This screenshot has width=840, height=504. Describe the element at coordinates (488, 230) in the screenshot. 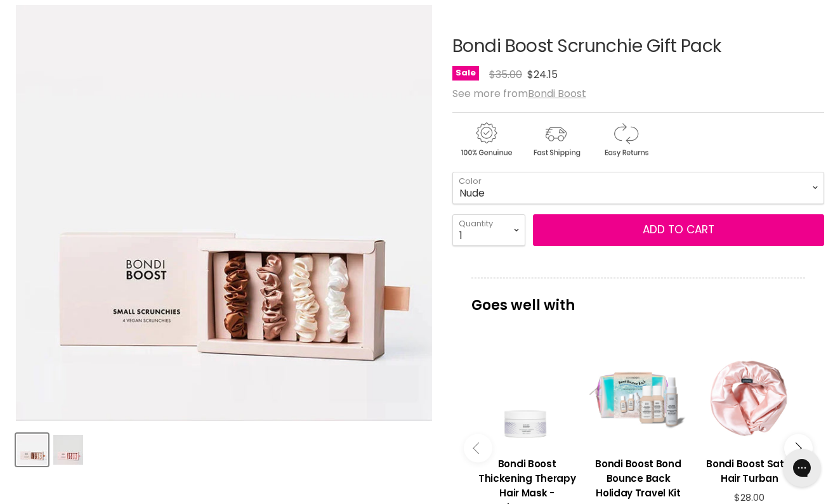

I see `select: Quantity` at that location.